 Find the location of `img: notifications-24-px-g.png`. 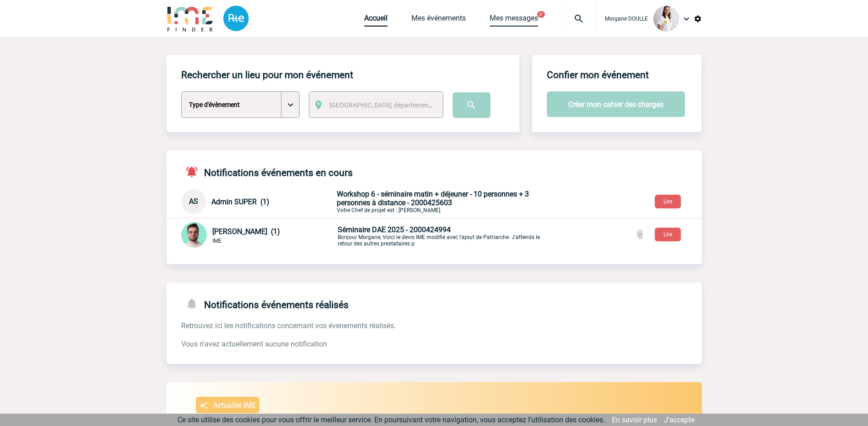

img: notifications-24-px-g.png is located at coordinates (195, 303).